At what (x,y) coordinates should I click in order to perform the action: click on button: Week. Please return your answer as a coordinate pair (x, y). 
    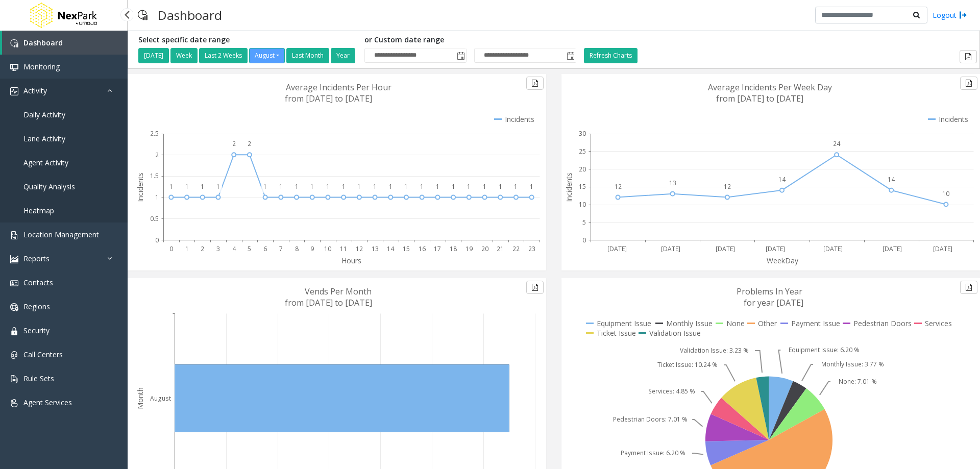
    Looking at the image, I should click on (184, 56).